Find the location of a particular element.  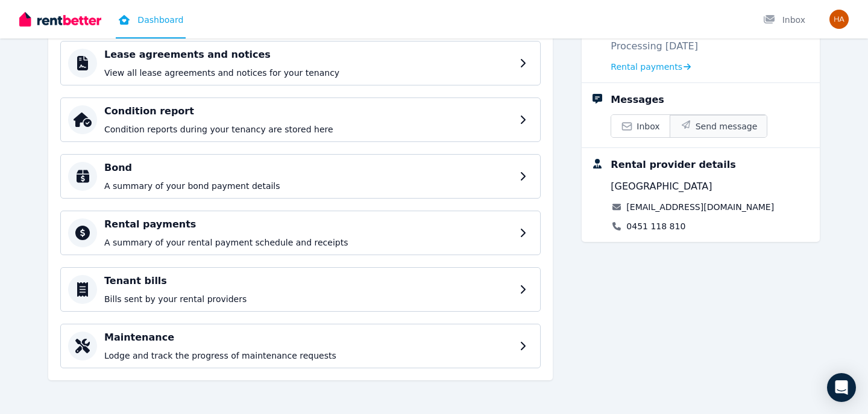

span: Rental payments is located at coordinates (646, 67).